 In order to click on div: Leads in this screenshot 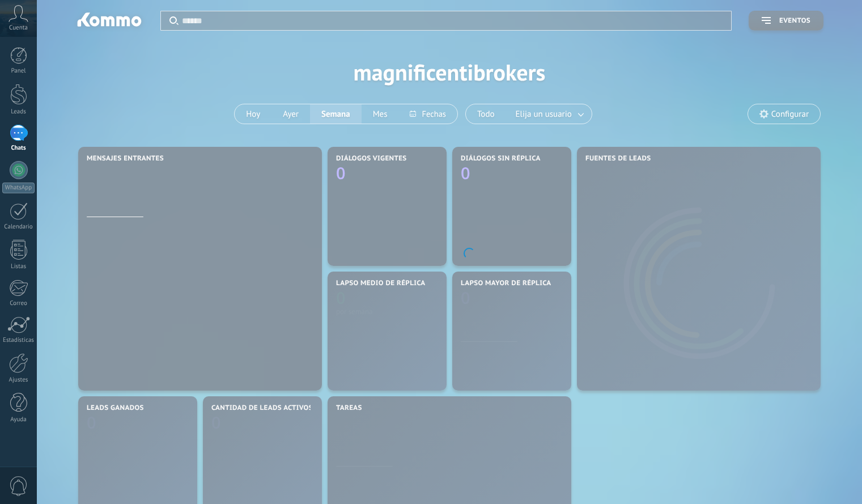, I will do `click(19, 112)`.